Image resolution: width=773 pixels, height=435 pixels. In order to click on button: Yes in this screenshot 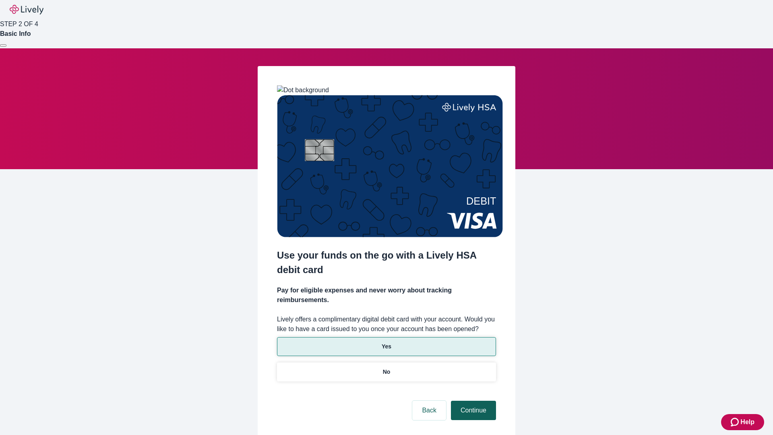, I will do `click(387, 346)`.